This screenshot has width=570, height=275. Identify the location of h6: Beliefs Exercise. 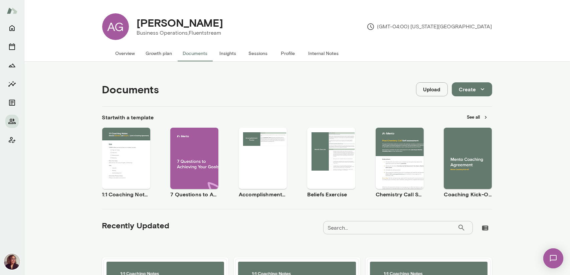
(331, 195).